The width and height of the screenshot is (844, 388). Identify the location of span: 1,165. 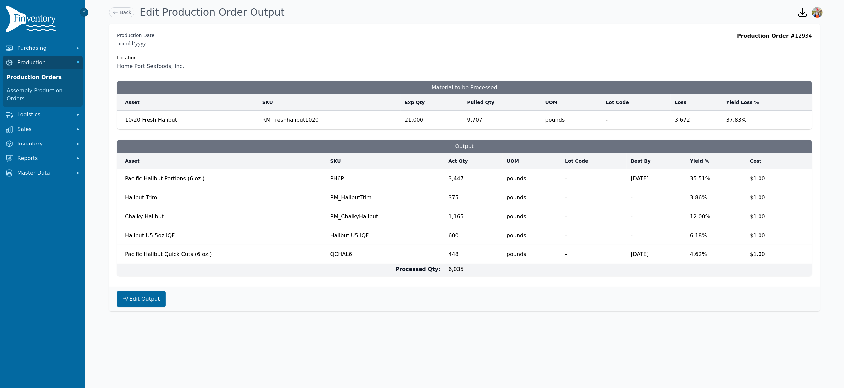
(473, 215).